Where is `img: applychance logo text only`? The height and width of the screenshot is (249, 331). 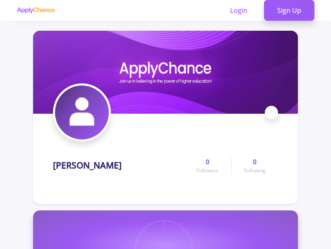 img: applychance logo text only is located at coordinates (36, 10).